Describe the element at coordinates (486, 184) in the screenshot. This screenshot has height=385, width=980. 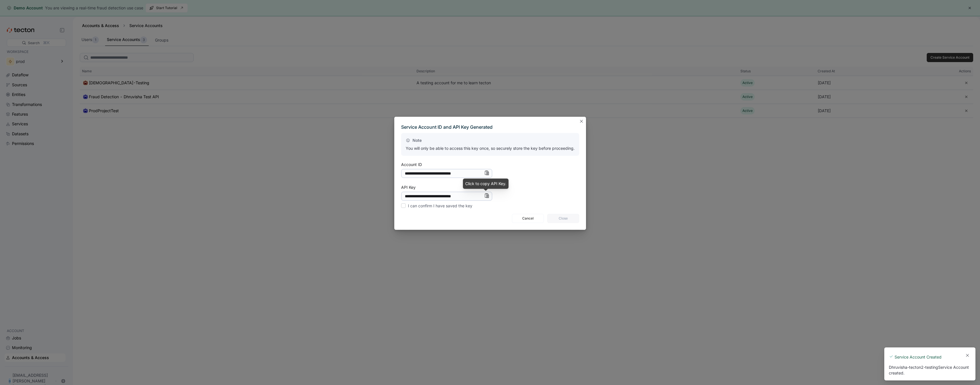
I see `div: Click to copy API Key.` at that location.